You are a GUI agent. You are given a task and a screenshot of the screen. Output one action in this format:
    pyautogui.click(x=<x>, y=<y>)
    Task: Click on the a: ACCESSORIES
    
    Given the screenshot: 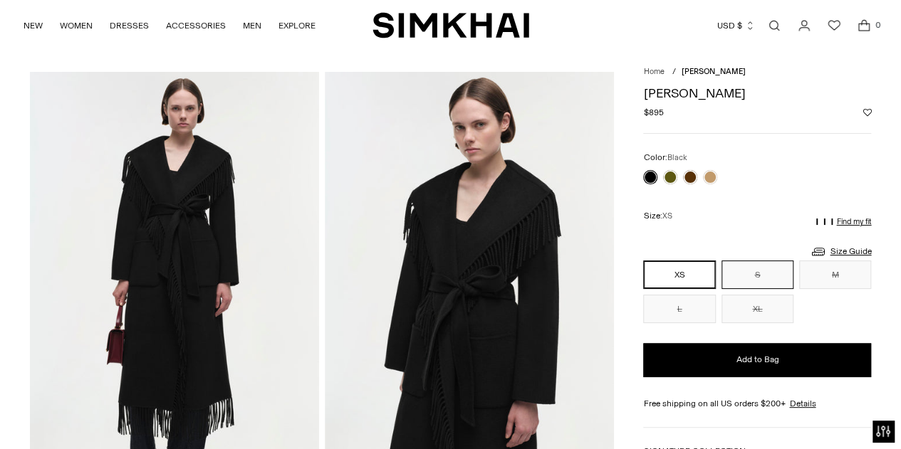 What is the action you would take?
    pyautogui.click(x=196, y=26)
    